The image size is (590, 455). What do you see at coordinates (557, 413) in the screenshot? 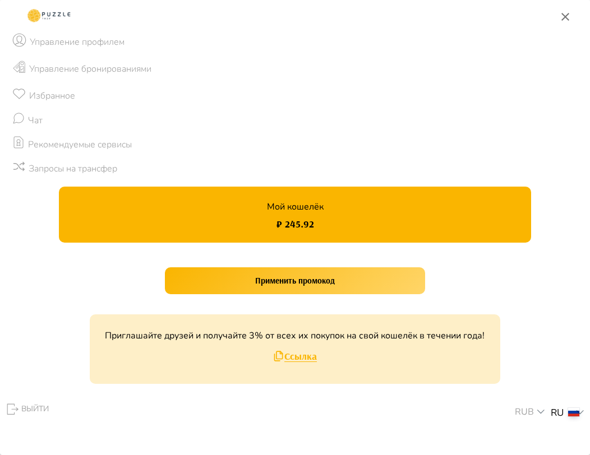
I see `p: RU` at bounding box center [557, 413].